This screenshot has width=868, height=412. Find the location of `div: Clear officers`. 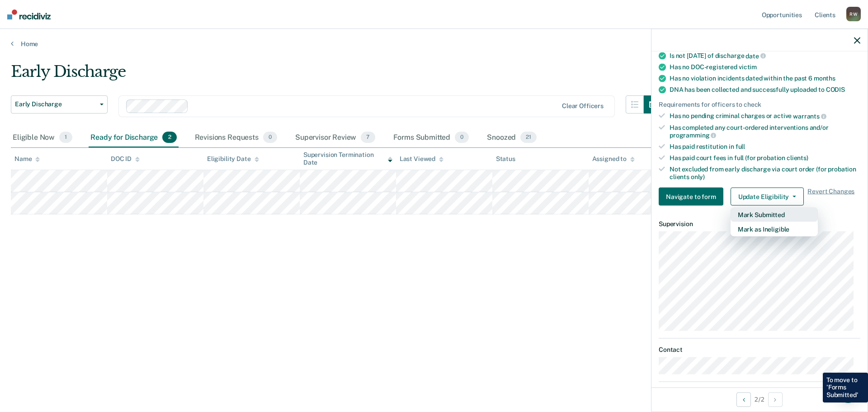

div: Clear officers is located at coordinates (583, 106).